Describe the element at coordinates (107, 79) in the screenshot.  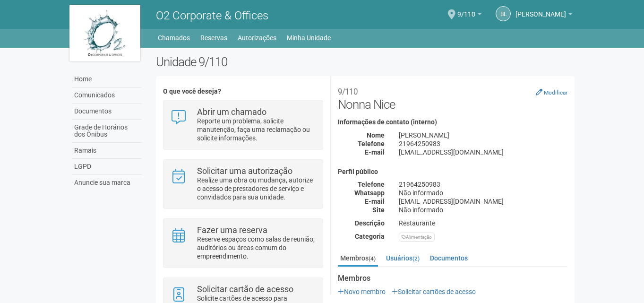
I see `a: Home` at that location.